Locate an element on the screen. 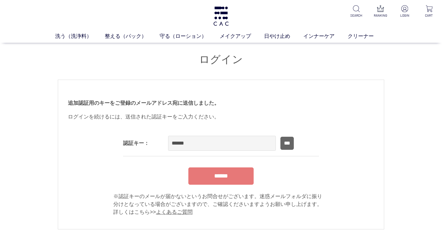 The height and width of the screenshot is (233, 442). label: 認証キー： is located at coordinates (136, 143).